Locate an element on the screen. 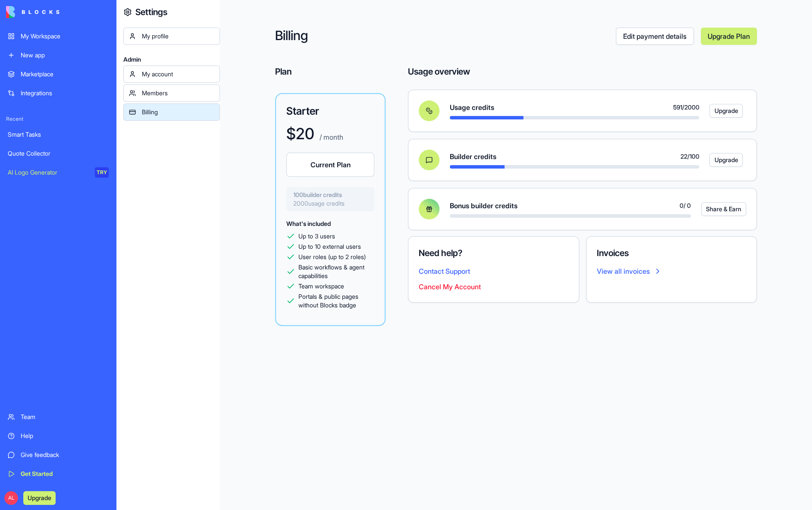 The image size is (812, 510). div: Give feedback is located at coordinates (65, 455).